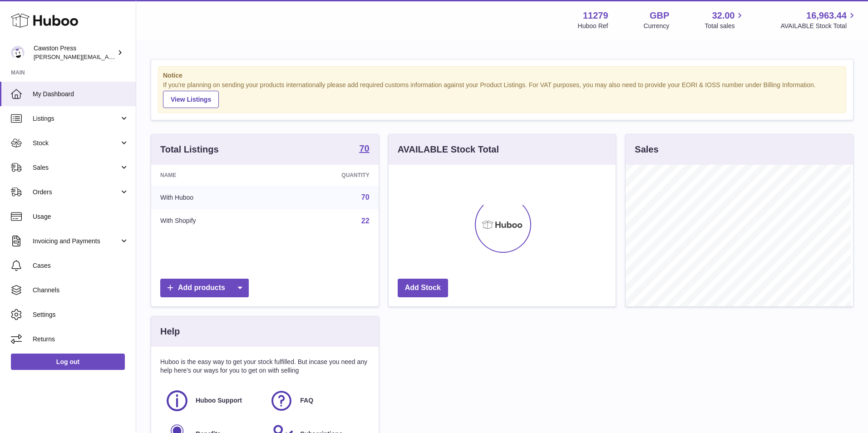 Image resolution: width=868 pixels, height=433 pixels. What do you see at coordinates (81, 290) in the screenshot?
I see `span: Channels` at bounding box center [81, 290].